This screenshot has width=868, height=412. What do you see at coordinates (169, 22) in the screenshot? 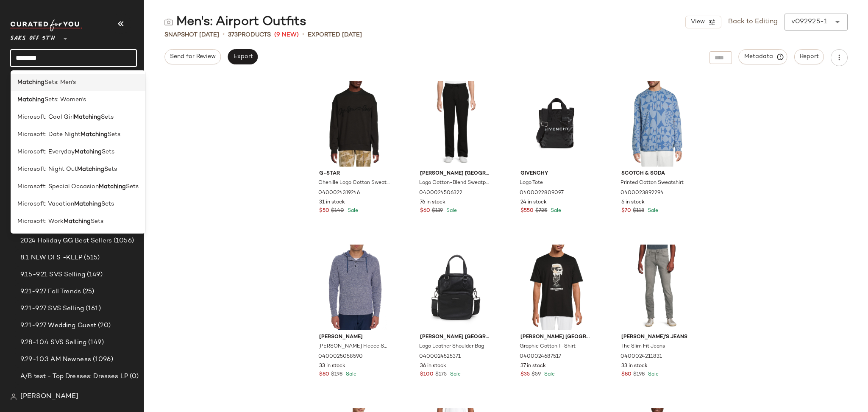
I see `img: svg%3e` at bounding box center [169, 22].